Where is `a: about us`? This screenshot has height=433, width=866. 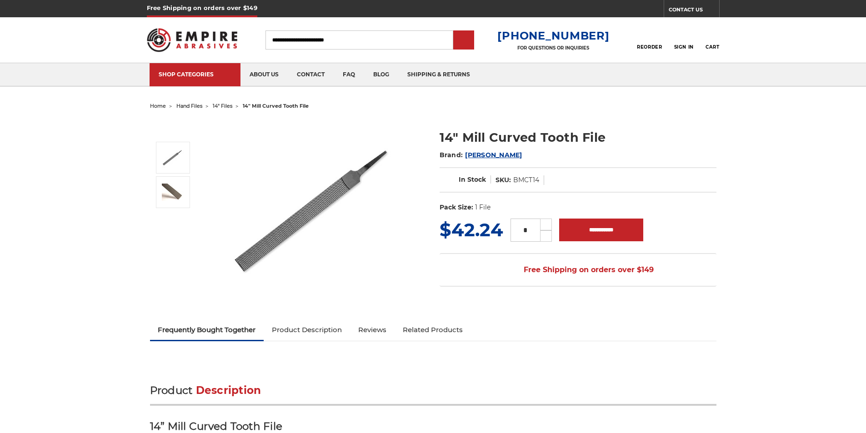 a: about us is located at coordinates (264, 75).